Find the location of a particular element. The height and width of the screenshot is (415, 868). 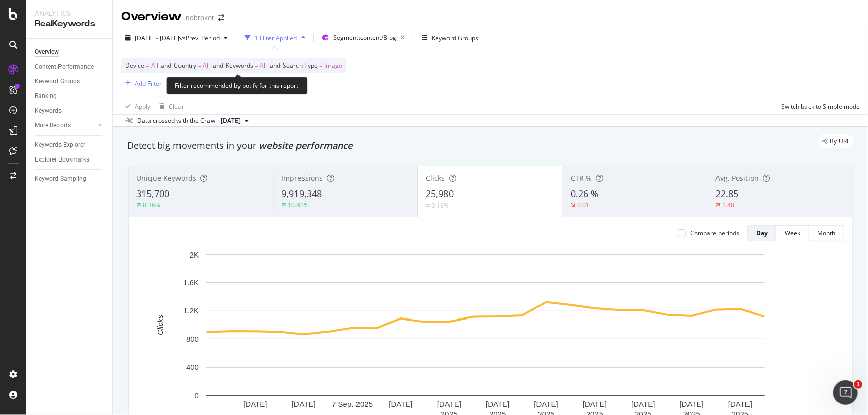

div: 1.48 is located at coordinates (729, 205).